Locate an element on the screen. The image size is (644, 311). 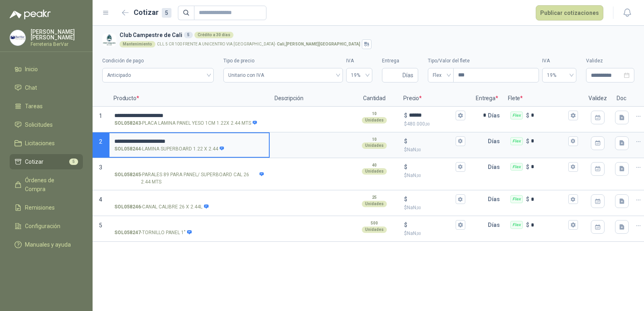
p: Precio is located at coordinates (435, 99).